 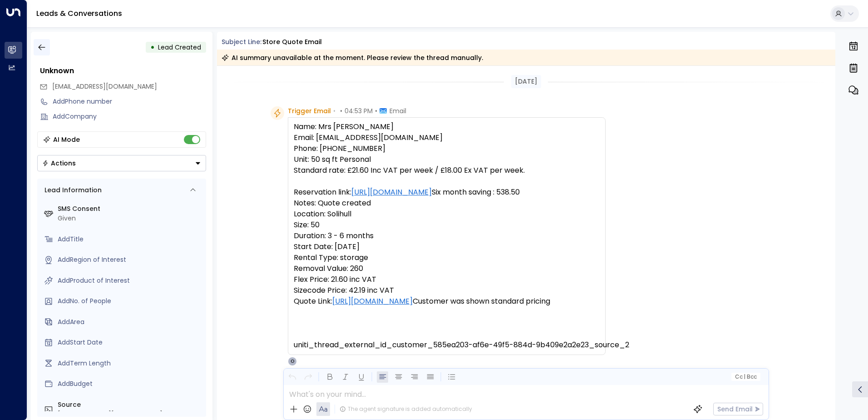 I want to click on button: Cc|Bcc, so click(x=745, y=377).